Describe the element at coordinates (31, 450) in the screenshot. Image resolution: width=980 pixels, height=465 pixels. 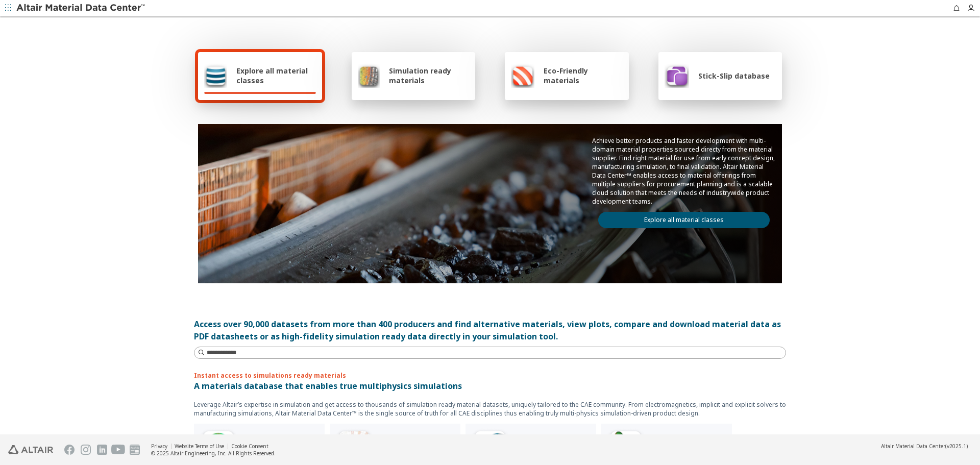
I see `img: Altair Engineering` at that location.